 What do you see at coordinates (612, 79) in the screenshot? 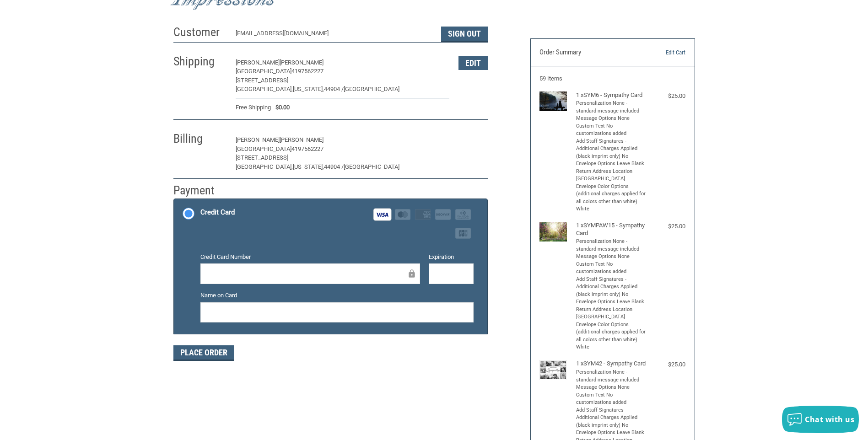
I see `h3: 59 Items` at bounding box center [612, 79].